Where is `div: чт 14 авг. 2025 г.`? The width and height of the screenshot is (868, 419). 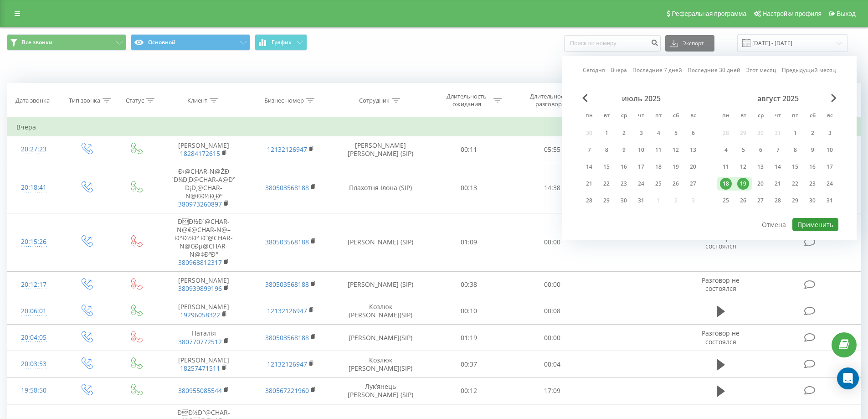
div: чт 14 авг. 2025 г. is located at coordinates (778, 167).